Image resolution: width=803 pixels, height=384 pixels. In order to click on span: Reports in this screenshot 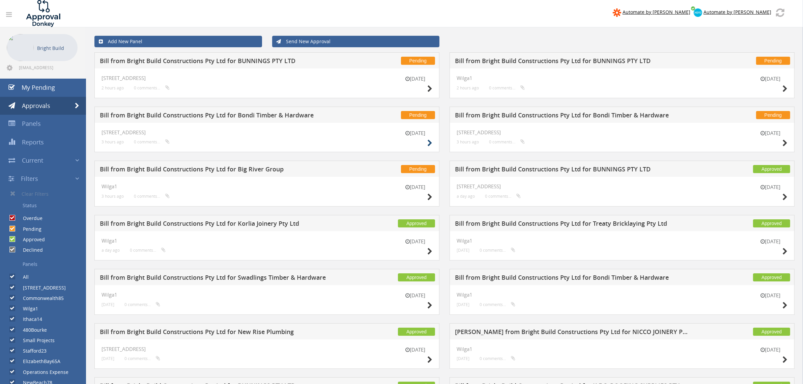, I will do `click(33, 142)`.